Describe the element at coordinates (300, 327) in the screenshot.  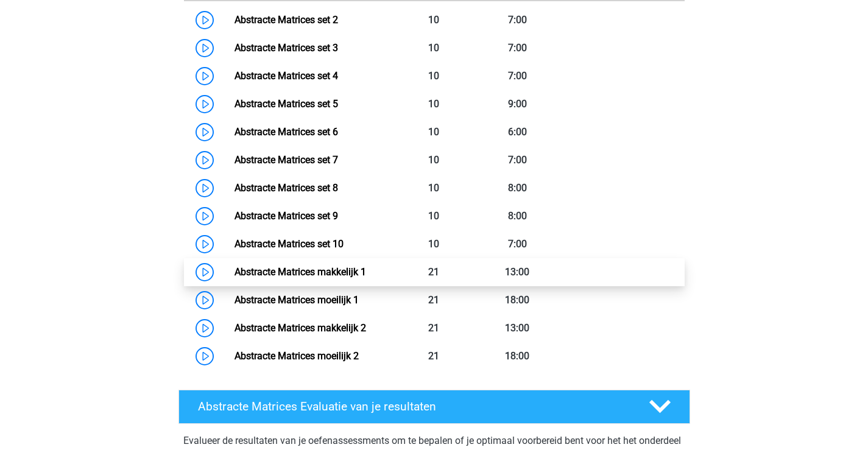
I see `a: Abstracte Matrices makkelijk 2` at that location.